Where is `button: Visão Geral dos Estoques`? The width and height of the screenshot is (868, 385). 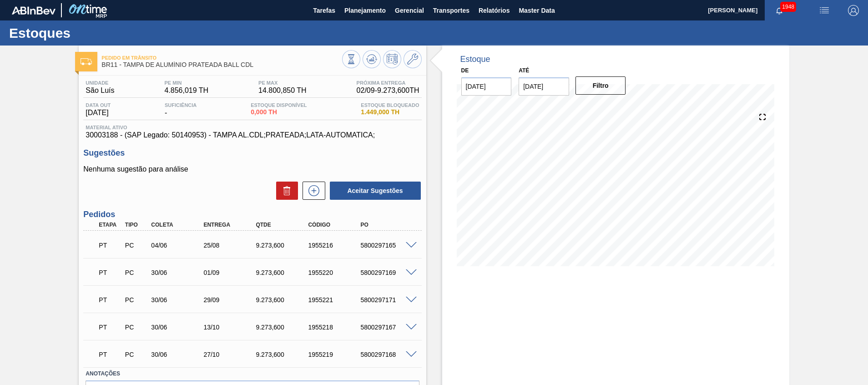 button: Visão Geral dos Estoques is located at coordinates (351, 59).